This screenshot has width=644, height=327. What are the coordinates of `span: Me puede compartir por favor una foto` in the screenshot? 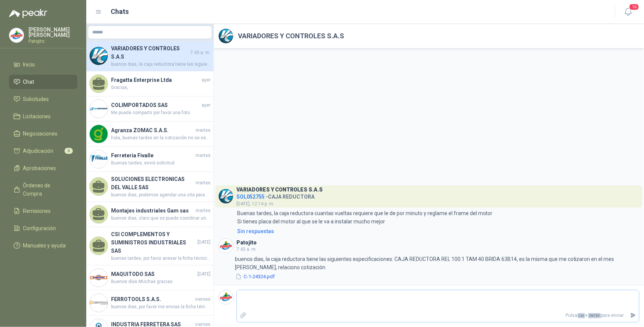 It's located at (161, 113).